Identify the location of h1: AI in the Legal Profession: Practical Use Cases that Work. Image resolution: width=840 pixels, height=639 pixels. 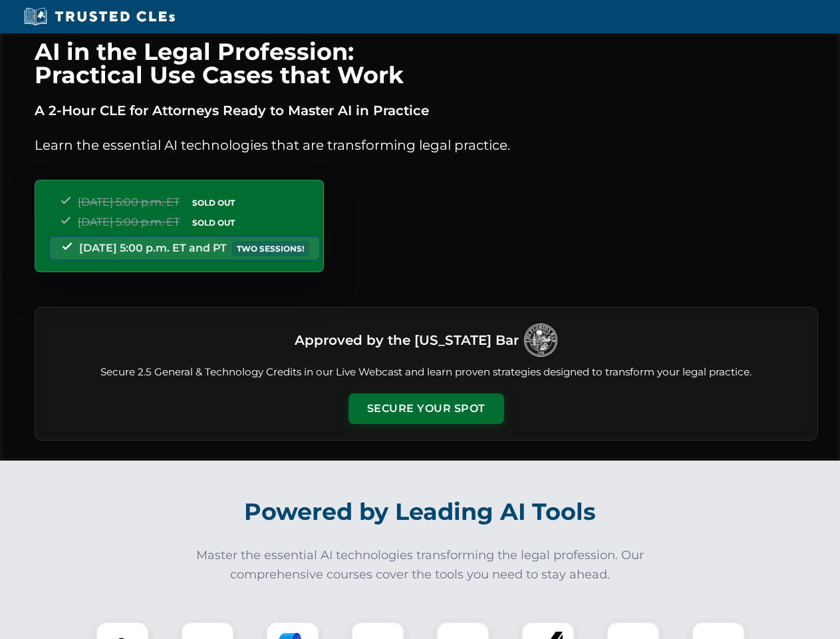
(427, 63).